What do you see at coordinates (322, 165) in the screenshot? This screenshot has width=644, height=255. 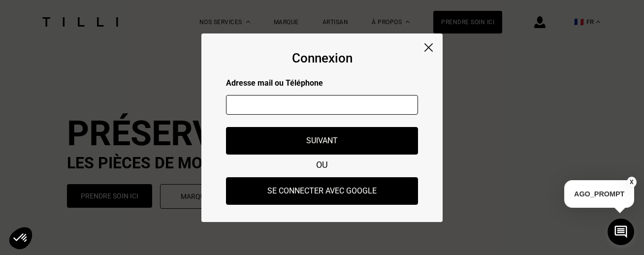 I see `span: OU` at bounding box center [322, 165].